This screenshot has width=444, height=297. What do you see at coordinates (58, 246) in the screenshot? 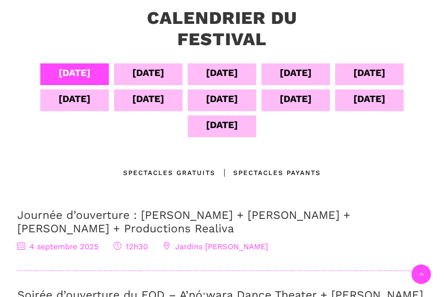
I see `span: 4 septembre 2025` at bounding box center [58, 246].